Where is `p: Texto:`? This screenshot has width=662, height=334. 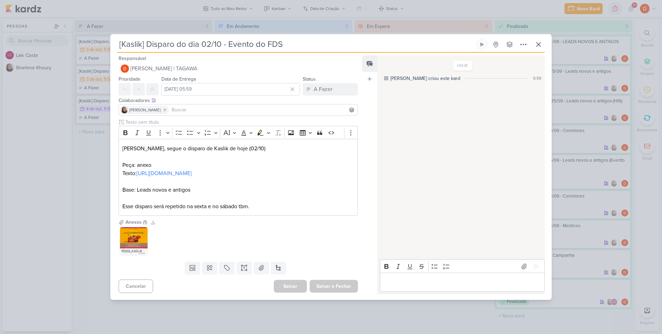
p: Texto: is located at coordinates (238, 173).